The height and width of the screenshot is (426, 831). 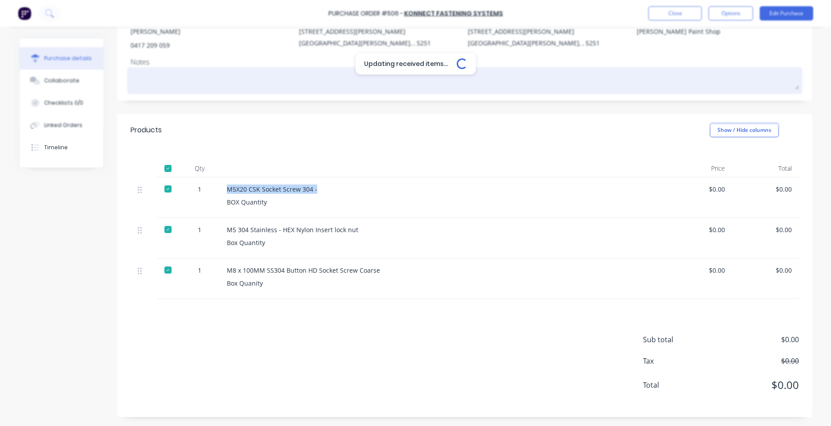 I want to click on div: Price, so click(x=699, y=168).